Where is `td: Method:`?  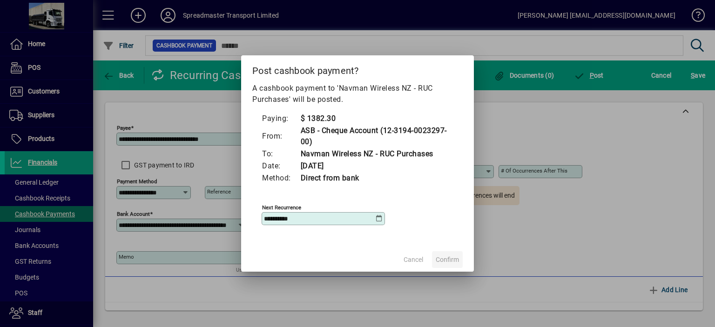 td: Method: is located at coordinates (281, 178).